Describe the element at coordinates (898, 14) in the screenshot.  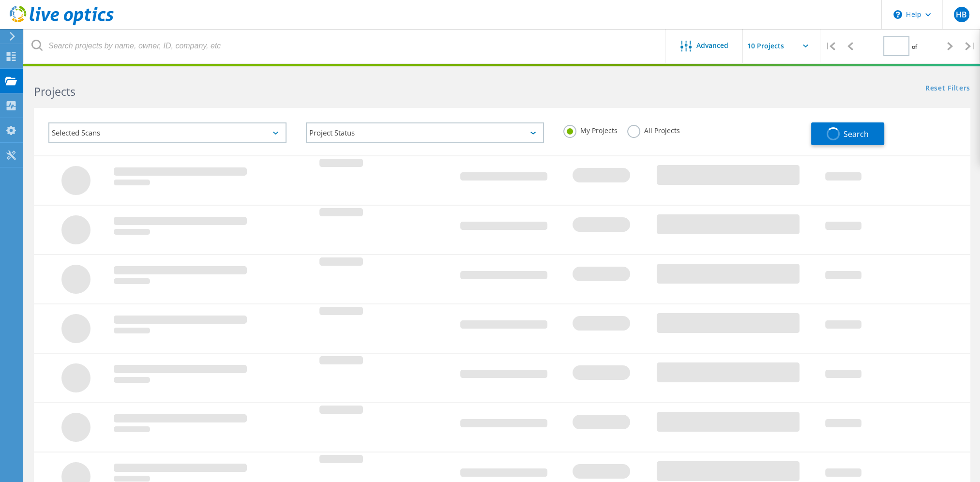
I see `svg: \n` at that location.